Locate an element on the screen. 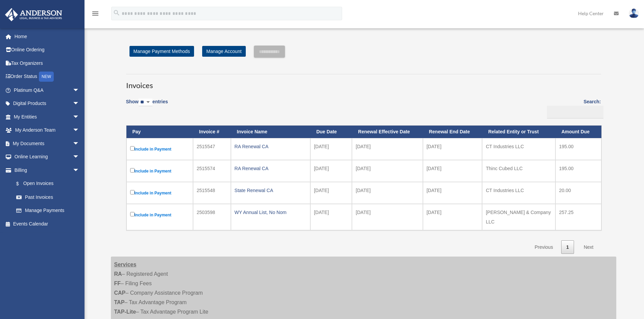 The height and width of the screenshot is (319, 644). a: Platinum Q&Aarrow_drop_down is located at coordinates (47, 90).